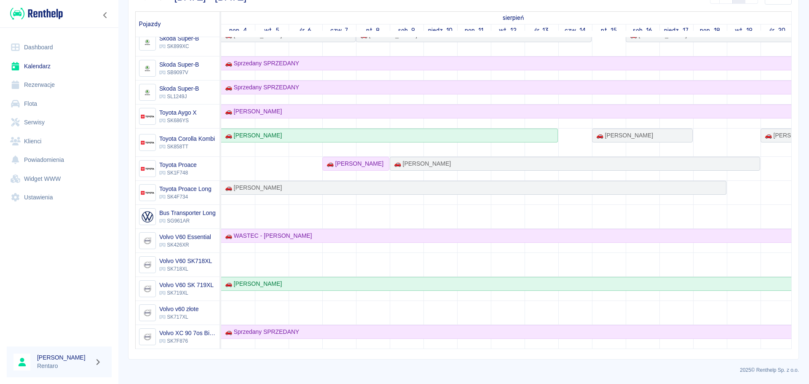 The image size is (809, 384). I want to click on h6: Volvo XC 90 7os Białe, so click(187, 333).